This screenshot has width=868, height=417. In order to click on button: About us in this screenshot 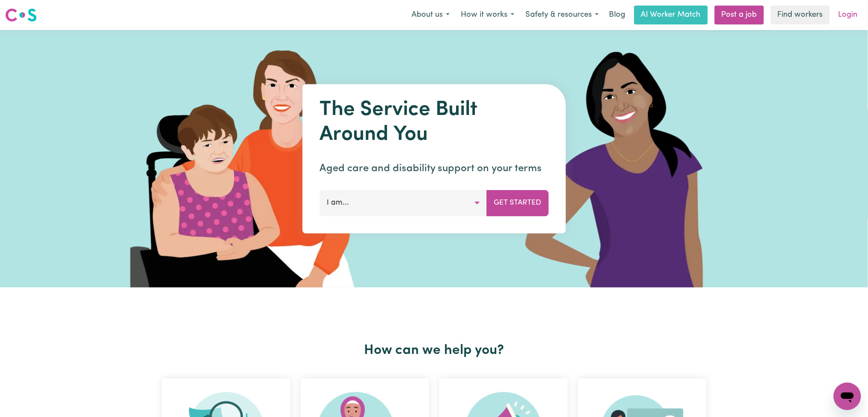, I will do `click(431, 15)`.